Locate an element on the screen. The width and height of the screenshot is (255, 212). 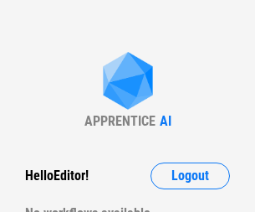
div: Hello Editor ! is located at coordinates (57, 176).